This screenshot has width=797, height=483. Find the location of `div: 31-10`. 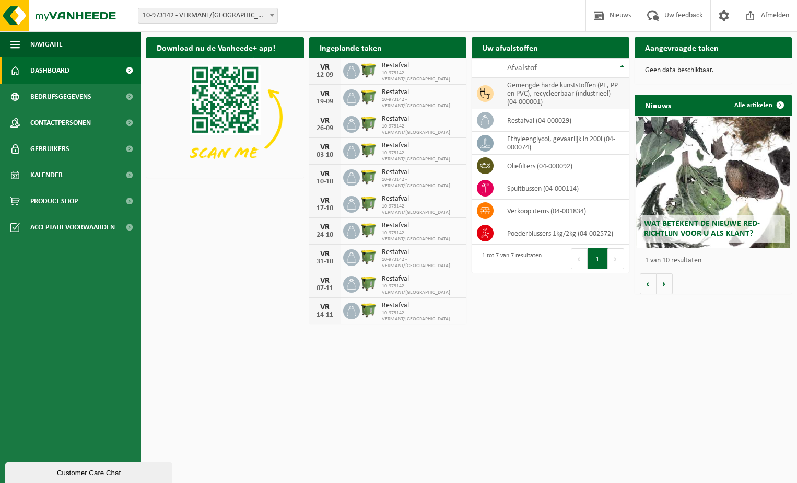

div: 31-10 is located at coordinates (325, 262).